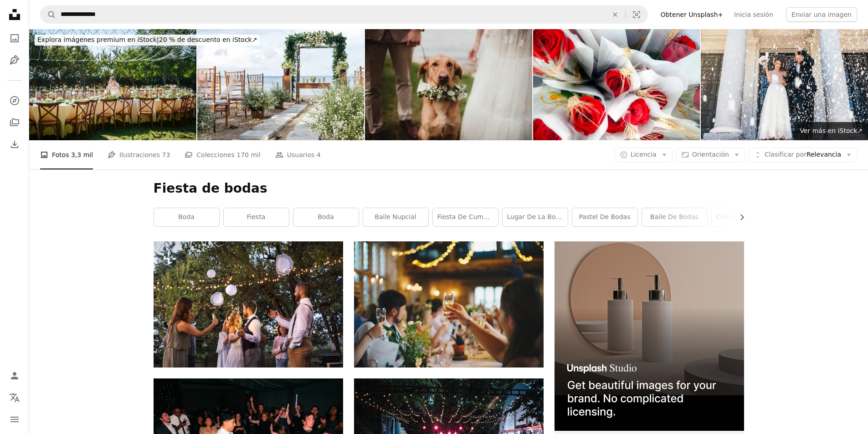 The width and height of the screenshot is (868, 434). Describe the element at coordinates (98, 40) in the screenshot. I see `span: Explora imágenes premium en iStock |` at that location.